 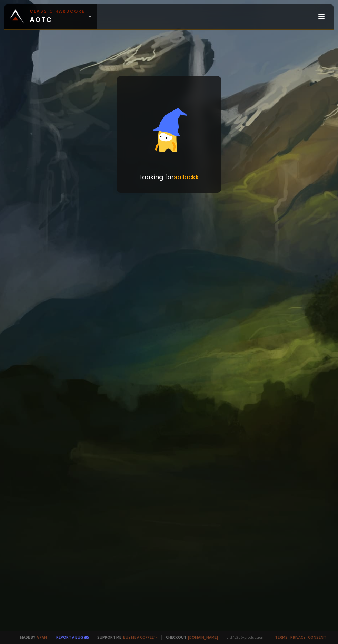 I want to click on span: sollockk, so click(x=187, y=177).